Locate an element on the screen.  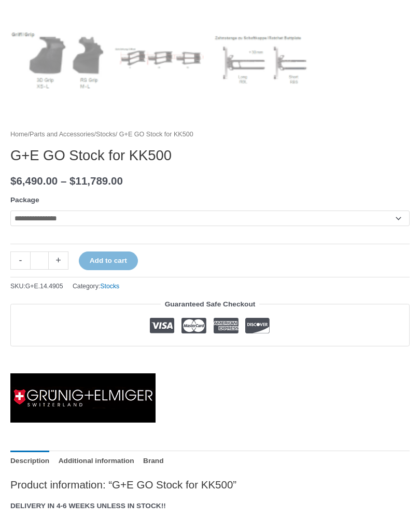
img: G+E GO Stock for KK500 - Image 6 is located at coordinates (159, 59).